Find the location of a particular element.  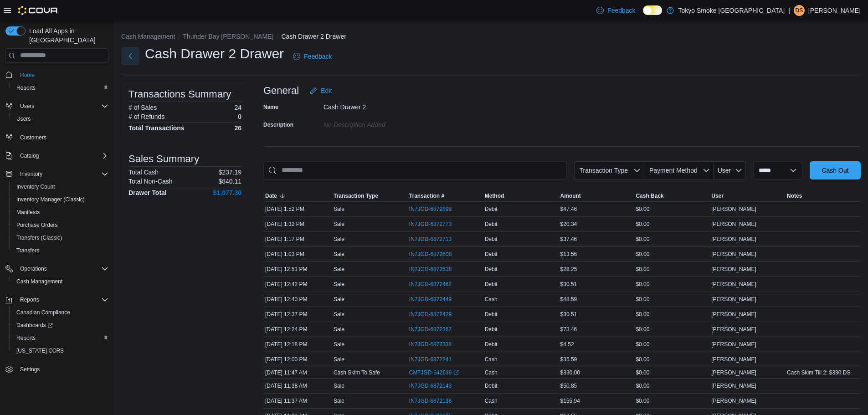

span: Transaction Type is located at coordinates (603, 170).